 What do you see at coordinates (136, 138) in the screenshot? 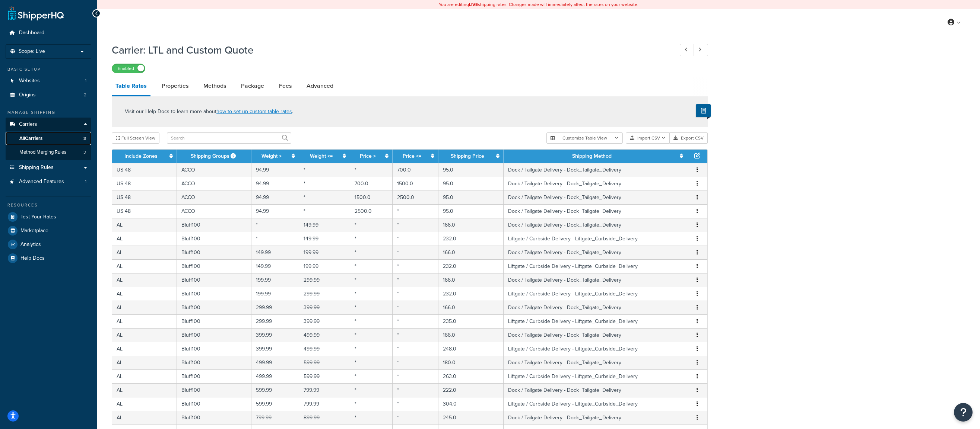
I see `button: Full Screen View` at bounding box center [136, 138].